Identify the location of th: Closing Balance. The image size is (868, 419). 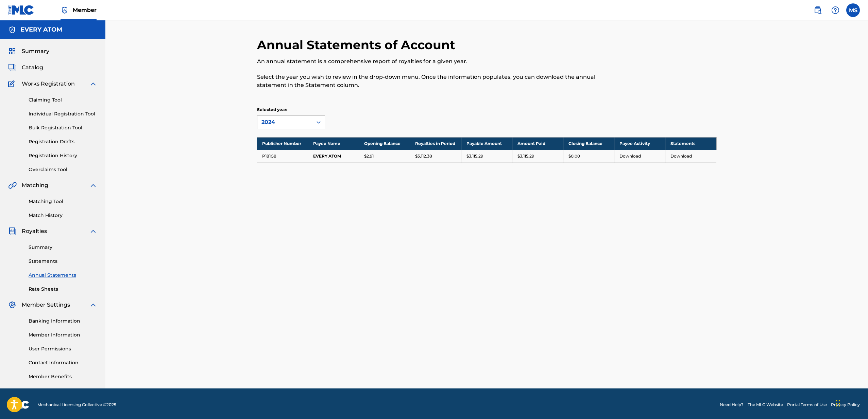
(589, 143).